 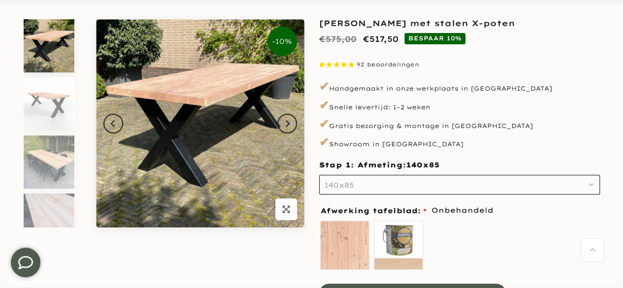 What do you see at coordinates (387, 64) in the screenshot?
I see `span: 92 beoordelingen` at bounding box center [387, 64].